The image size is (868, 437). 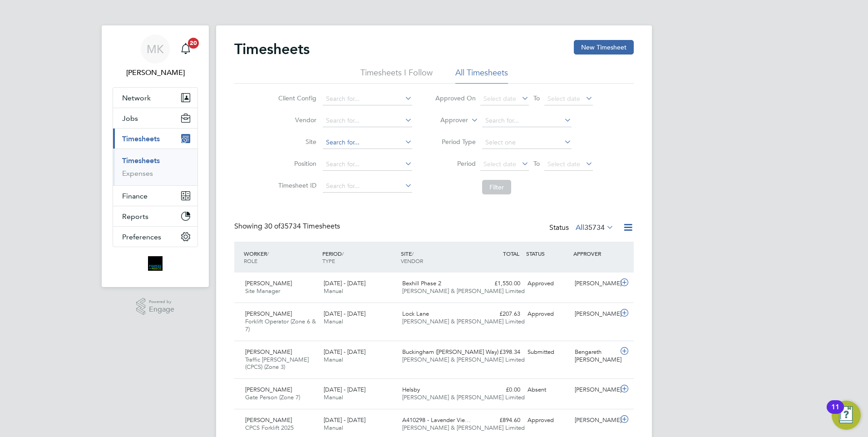 I want to click on span: Timesheets, so click(x=141, y=139).